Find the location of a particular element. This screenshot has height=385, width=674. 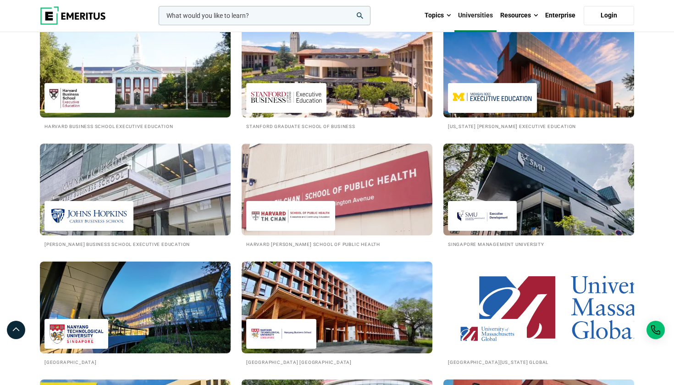

a: Universities We Work With Stanford Graduate School of Business Stanford Graduate School of Business is located at coordinates (337, 78).